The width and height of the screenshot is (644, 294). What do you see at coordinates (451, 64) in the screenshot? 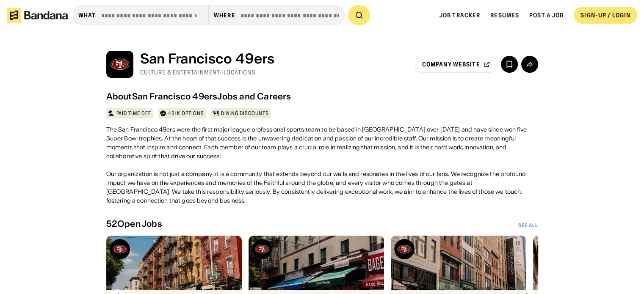
I see `div: company website` at bounding box center [451, 64].